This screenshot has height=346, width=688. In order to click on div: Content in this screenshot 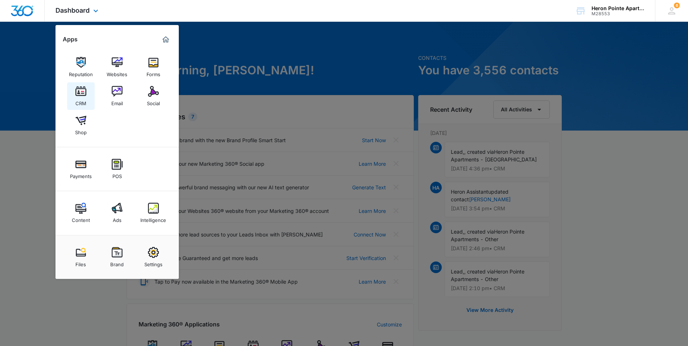, I will do `click(81, 218)`.